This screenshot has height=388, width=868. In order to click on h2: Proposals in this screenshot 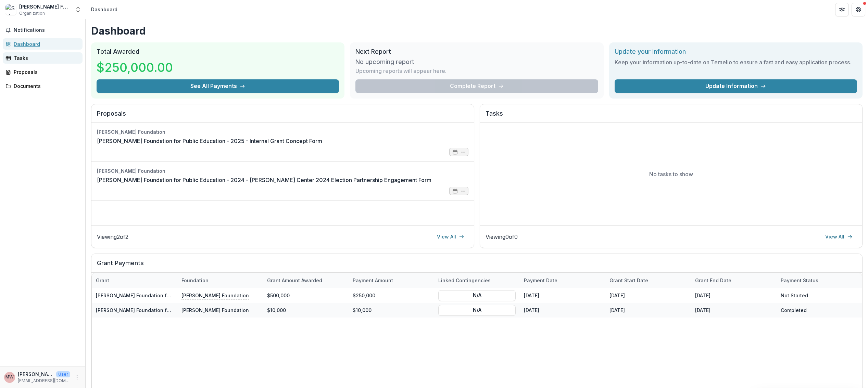, I will do `click(282, 116)`.